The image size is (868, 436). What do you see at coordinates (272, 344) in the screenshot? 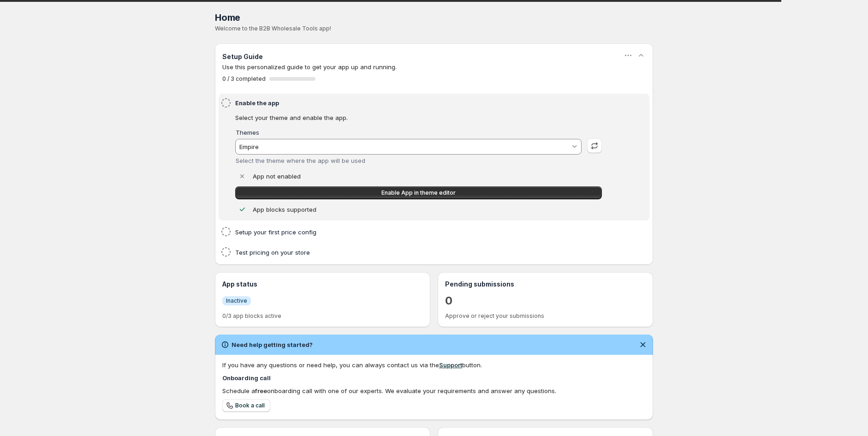
I see `h2: Need help getting started?` at bounding box center [272, 344].